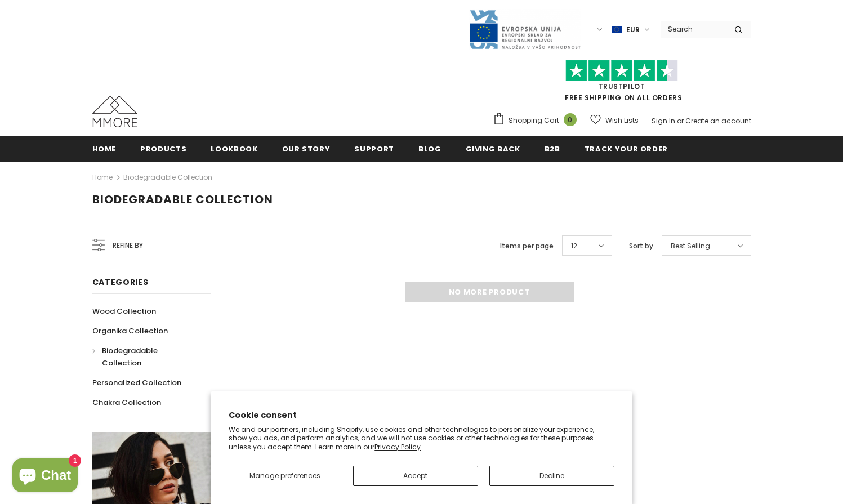  I want to click on a: Blog, so click(430, 148).